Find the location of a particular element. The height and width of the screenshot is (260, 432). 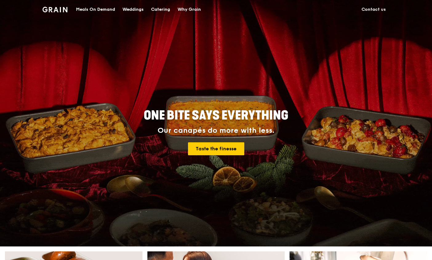

a: Taste the finesse is located at coordinates (216, 149).